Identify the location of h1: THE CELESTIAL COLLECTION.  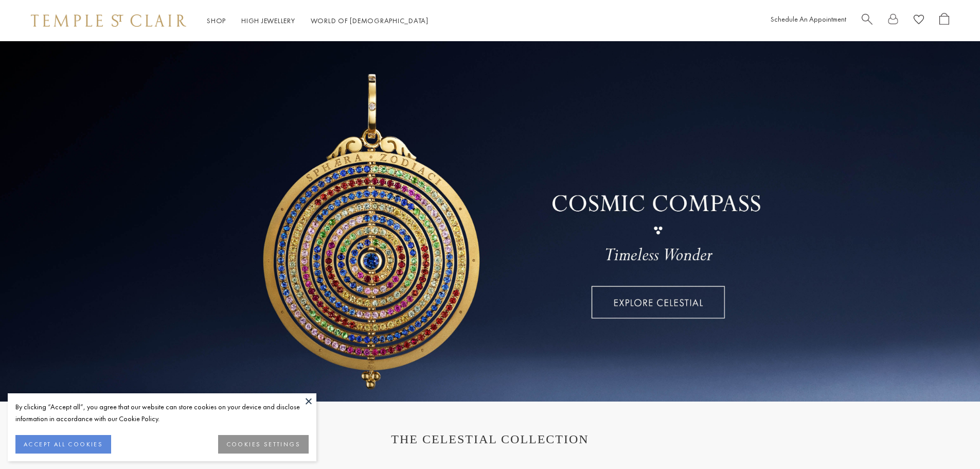
(490, 439).